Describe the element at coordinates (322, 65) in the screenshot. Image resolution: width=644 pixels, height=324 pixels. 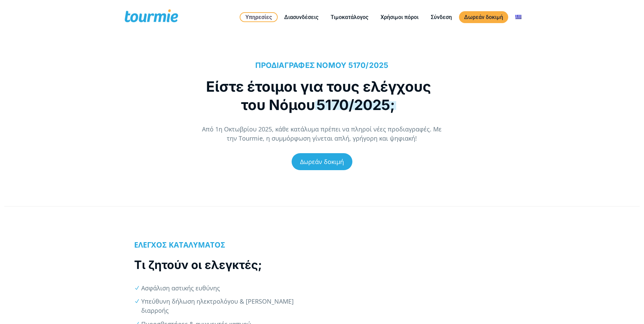
I see `span: ΠΡΟΔΙΑΓΡΑΦΕΣ ΝΟΜΟΥ 5170/2025` at that location.